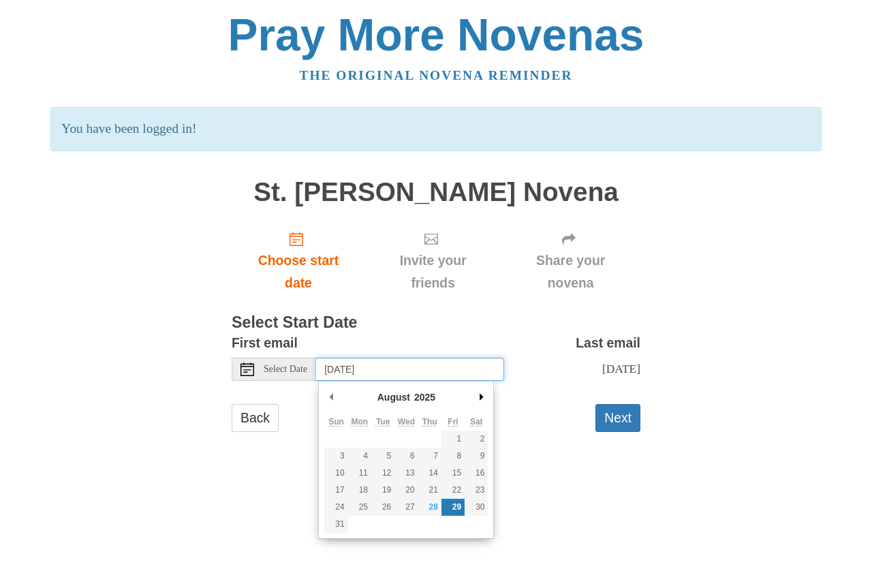 This screenshot has width=872, height=588. I want to click on button: 14, so click(430, 473).